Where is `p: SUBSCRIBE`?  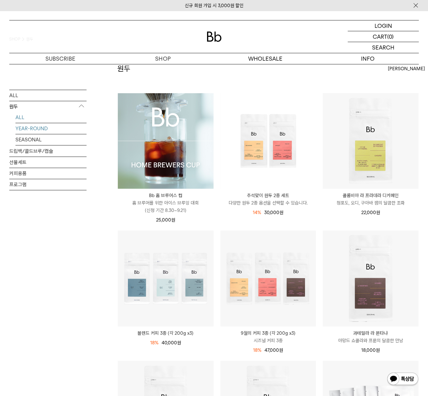 p: SUBSCRIBE is located at coordinates (60, 58).